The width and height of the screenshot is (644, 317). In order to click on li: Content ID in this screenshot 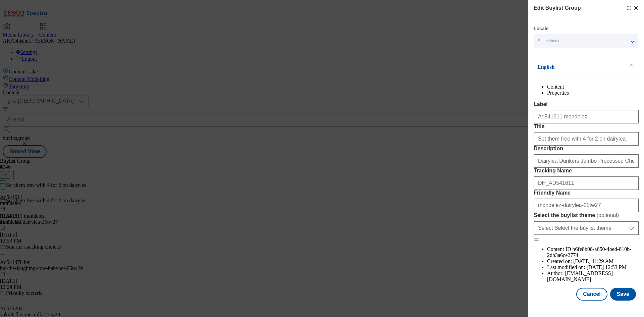, I will do `click(593, 252)`.